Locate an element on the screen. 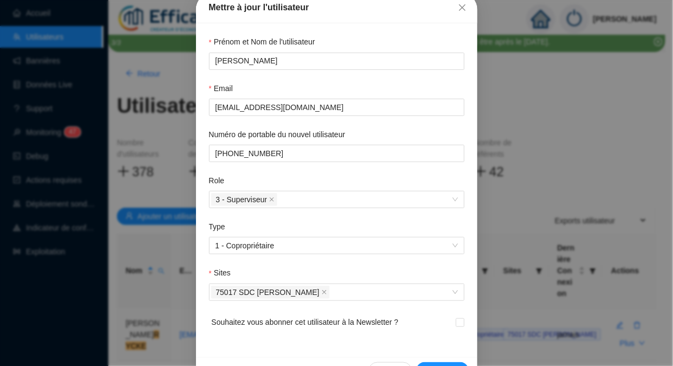 The width and height of the screenshot is (673, 366). label: Type is located at coordinates (221, 226).